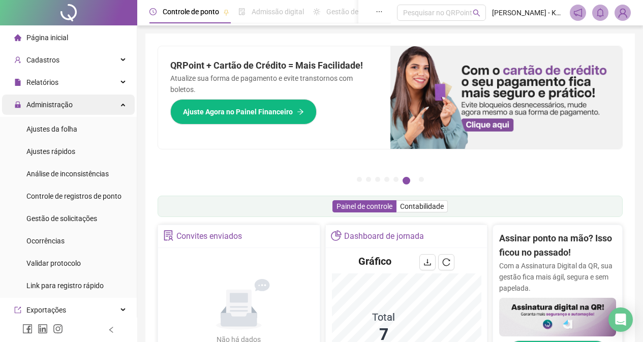 The height and width of the screenshot is (342, 643). What do you see at coordinates (506, 98) in the screenshot?
I see `img: banner%2F75947b42-3b94-469c-a360-407c2d3115d7.png` at bounding box center [506, 98].